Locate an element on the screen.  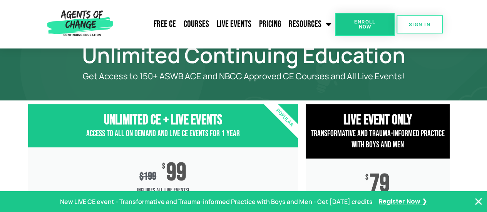
span: 99 is located at coordinates (176, 173).